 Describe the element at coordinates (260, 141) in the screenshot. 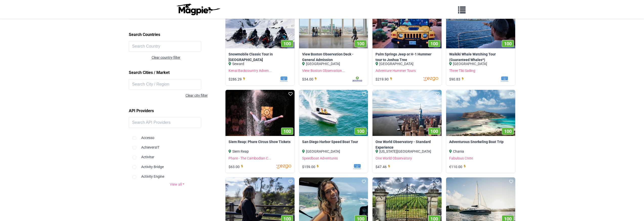

I see `a: Siem Reap: Phare Circus Show Tickets` at that location.